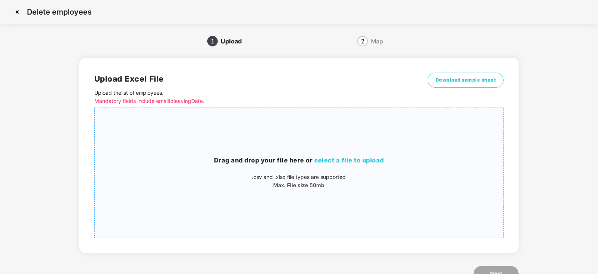 The width and height of the screenshot is (598, 274). I want to click on p: Max. File size 50mb, so click(299, 185).